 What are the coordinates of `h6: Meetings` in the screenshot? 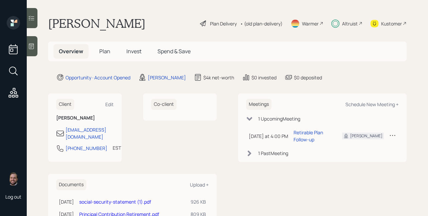 It's located at (259, 104).